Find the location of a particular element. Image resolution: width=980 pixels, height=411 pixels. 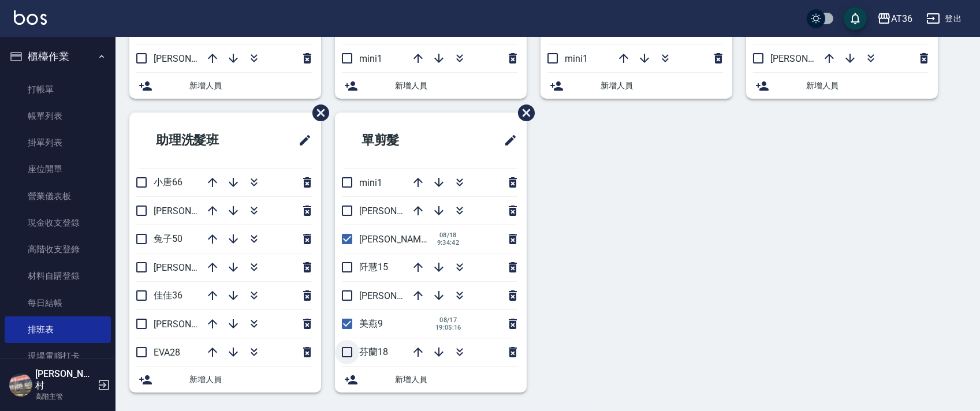

button: 登出 is located at coordinates (943, 19).